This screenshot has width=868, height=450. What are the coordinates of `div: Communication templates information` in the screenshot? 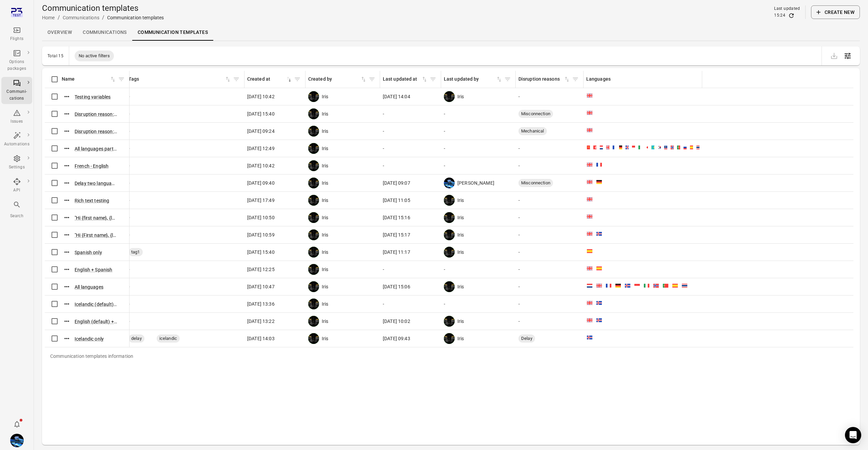 It's located at (91, 356).